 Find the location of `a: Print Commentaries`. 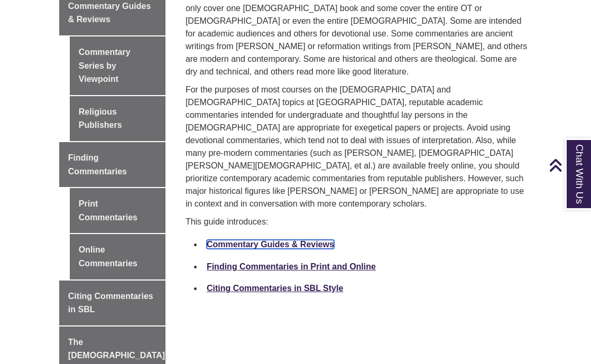

a: Print Commentaries is located at coordinates (117, 210).